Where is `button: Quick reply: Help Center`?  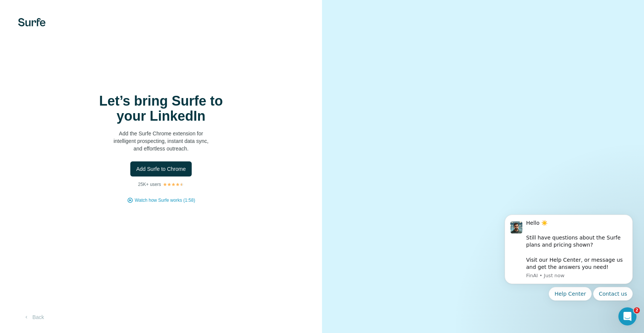 button: Quick reply: Help Center is located at coordinates (77, 89).